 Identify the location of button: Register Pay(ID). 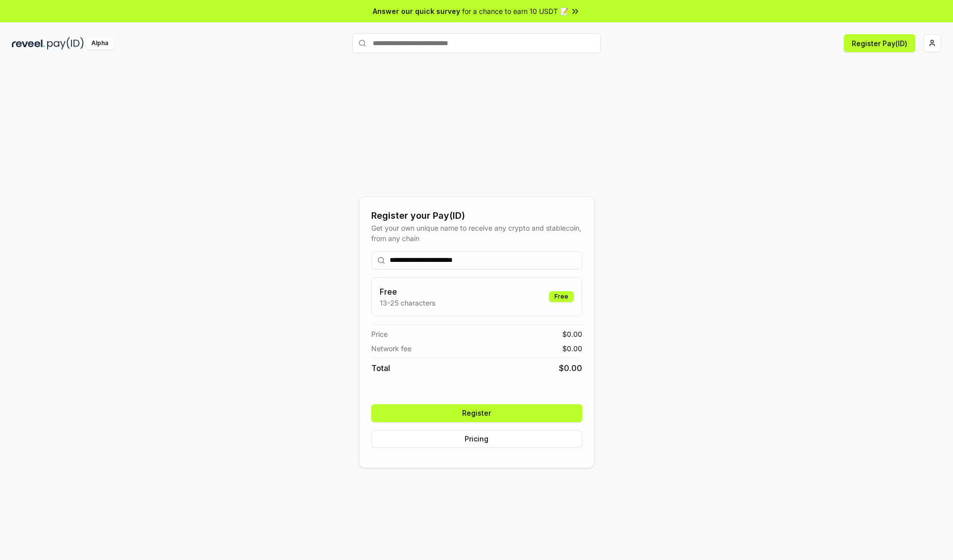
(879, 43).